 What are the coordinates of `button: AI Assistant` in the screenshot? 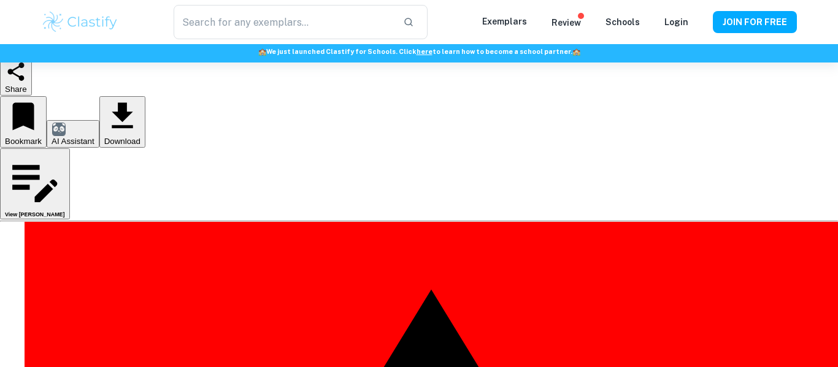 It's located at (73, 134).